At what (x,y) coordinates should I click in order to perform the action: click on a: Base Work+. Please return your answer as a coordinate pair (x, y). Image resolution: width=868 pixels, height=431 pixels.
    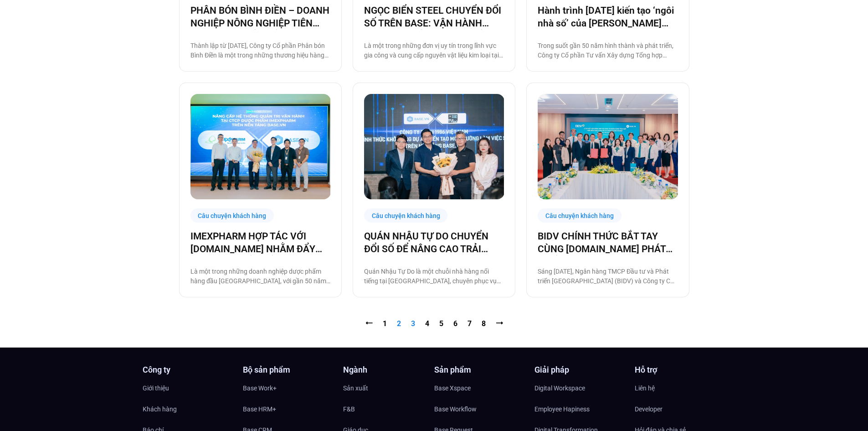
    Looking at the image, I should click on (288, 388).